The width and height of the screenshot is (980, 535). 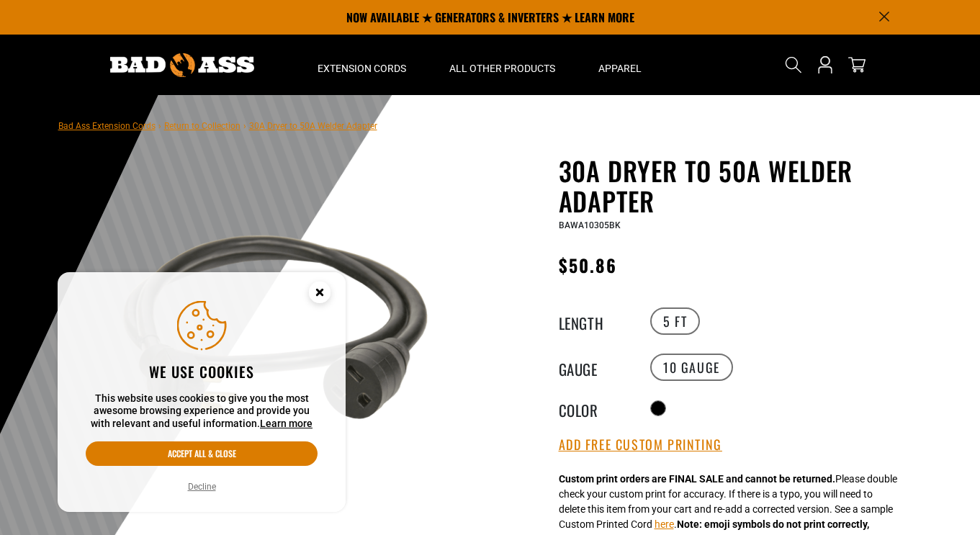 What do you see at coordinates (201, 487) in the screenshot?
I see `button: Decline` at bounding box center [201, 487].